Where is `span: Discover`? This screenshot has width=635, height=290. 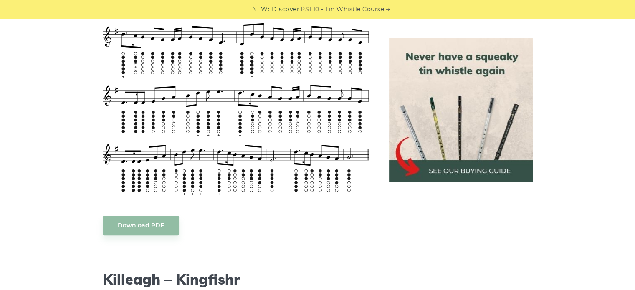 span: Discover is located at coordinates (285, 9).